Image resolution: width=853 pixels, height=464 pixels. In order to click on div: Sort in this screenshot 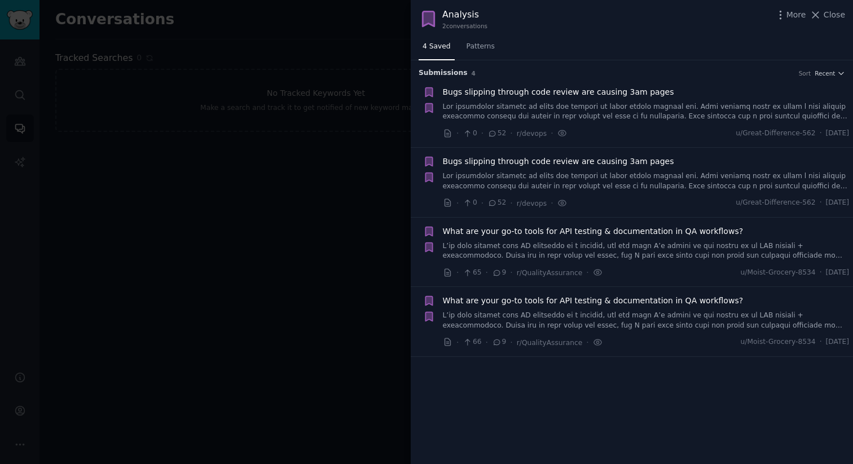, I will do `click(805, 73)`.